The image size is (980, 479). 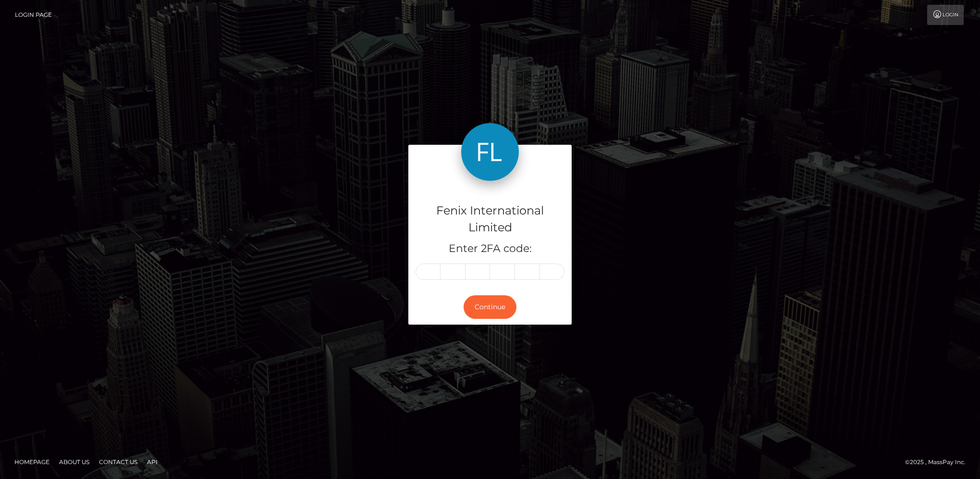 What do you see at coordinates (490, 219) in the screenshot?
I see `h4: Fenix International Limited` at bounding box center [490, 219].